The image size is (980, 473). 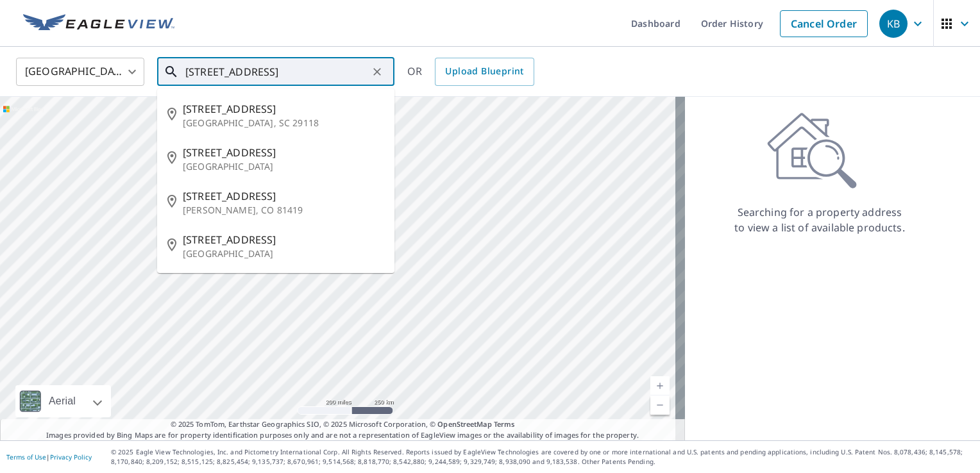 What do you see at coordinates (26, 457) in the screenshot?
I see `a: Terms of Use` at bounding box center [26, 457].